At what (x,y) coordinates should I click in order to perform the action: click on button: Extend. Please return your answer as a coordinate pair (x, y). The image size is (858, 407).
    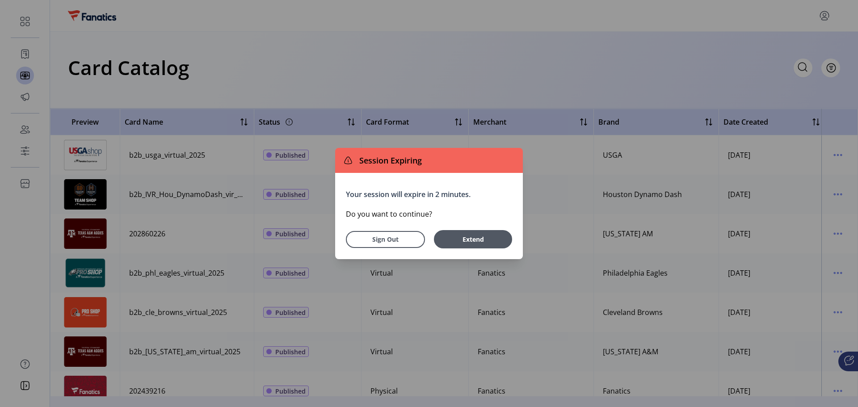
    Looking at the image, I should click on (473, 239).